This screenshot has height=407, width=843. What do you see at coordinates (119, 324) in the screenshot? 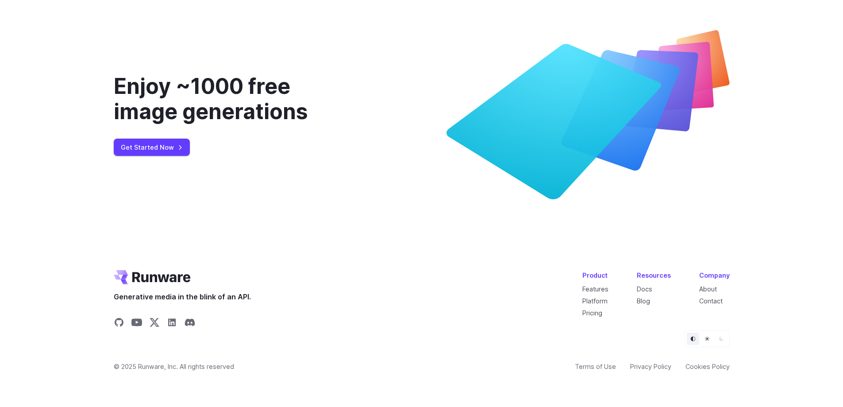
I see `a: Share on GitHub` at bounding box center [119, 324].